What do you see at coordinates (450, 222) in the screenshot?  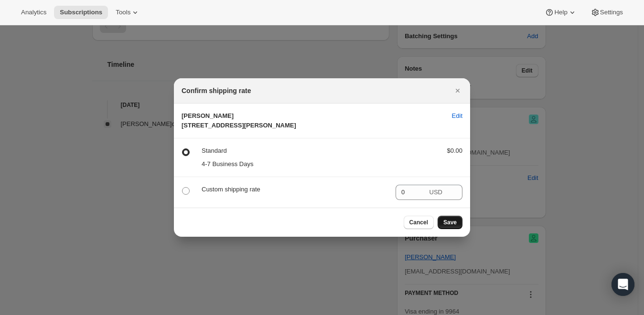 I see `button: Save` at bounding box center [450, 222].